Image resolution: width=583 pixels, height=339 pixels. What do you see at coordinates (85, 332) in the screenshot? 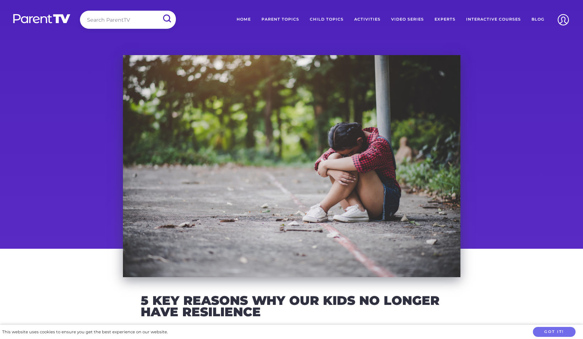
I see `div: This website uses cookies to ensure you get the best experience on our website.` at bounding box center [85, 332].